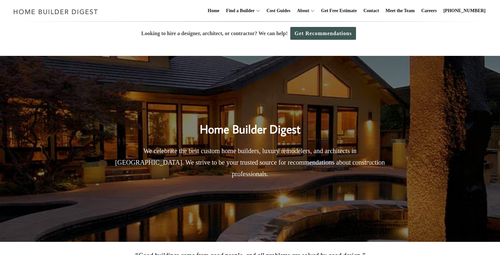 Image resolution: width=500 pixels, height=255 pixels. I want to click on a: Find a Builder, so click(239, 11).